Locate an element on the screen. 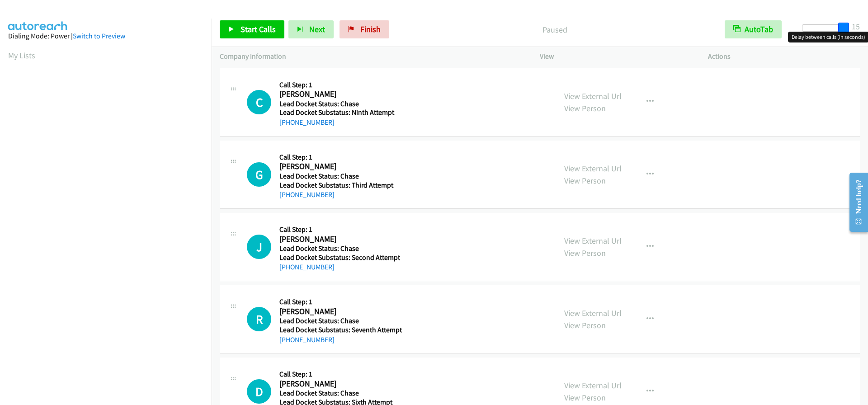 This screenshot has height=405, width=868. a: My Lists is located at coordinates (21, 55).